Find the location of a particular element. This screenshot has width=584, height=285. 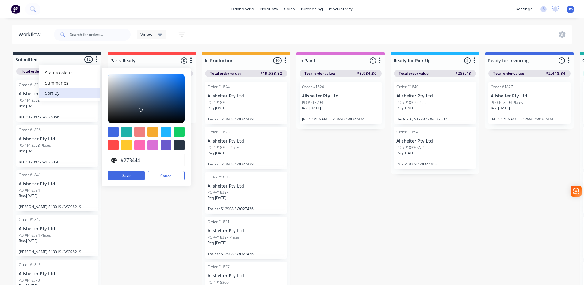

button: Save is located at coordinates (126, 176).